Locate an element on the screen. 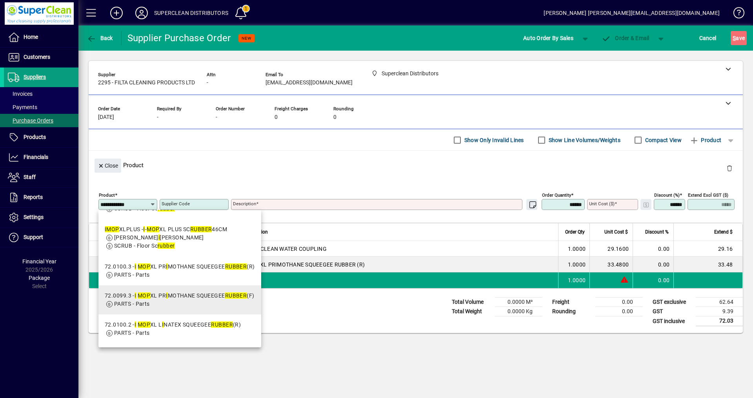 This screenshot has width=753, height=398. div: 72.0099.3 - XL PR MOTHANE SQUEEGEE (F) is located at coordinates (180, 295).